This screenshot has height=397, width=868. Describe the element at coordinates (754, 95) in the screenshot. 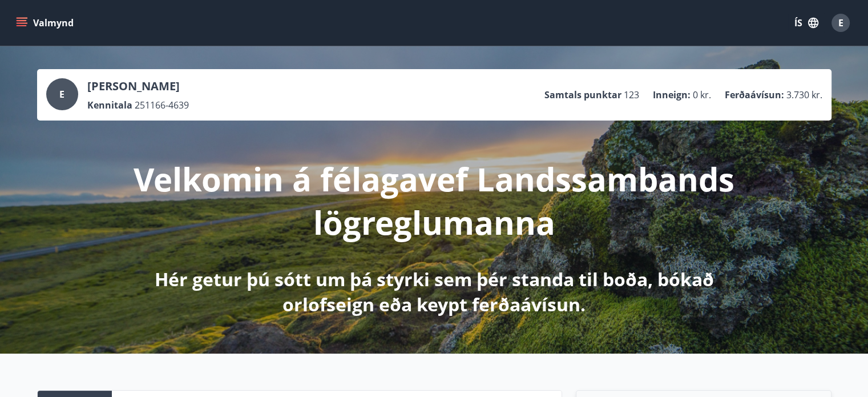

I see `p: Ferðaávísun :` at that location.